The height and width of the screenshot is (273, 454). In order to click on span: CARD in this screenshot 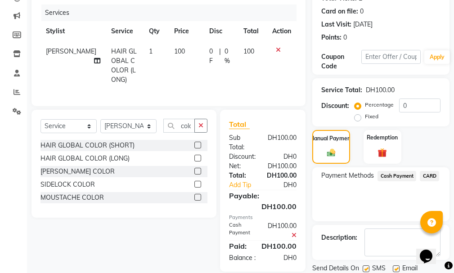, I will do `click(429, 176)`.